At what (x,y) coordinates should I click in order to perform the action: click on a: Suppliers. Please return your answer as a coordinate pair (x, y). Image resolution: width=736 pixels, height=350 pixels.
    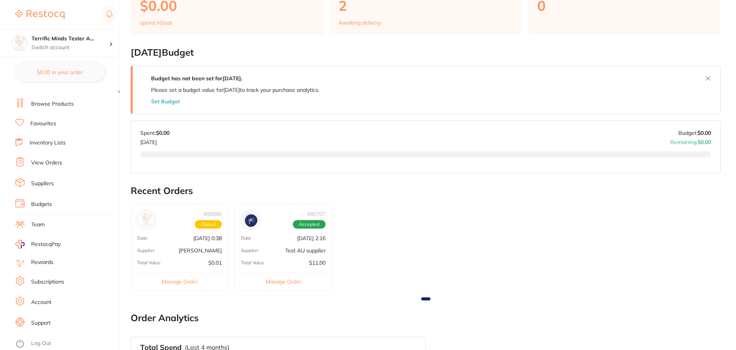
    Looking at the image, I should click on (42, 184).